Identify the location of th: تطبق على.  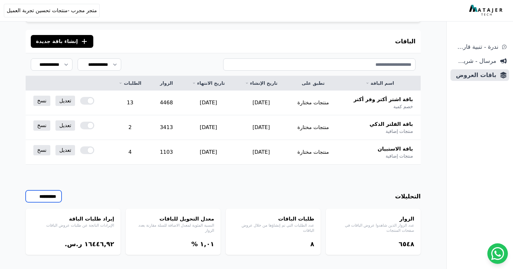
(313, 83).